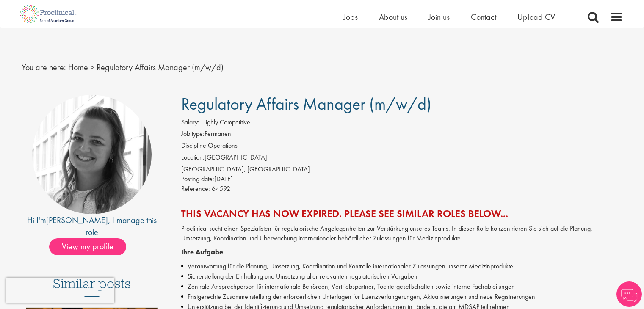  What do you see at coordinates (402, 234) in the screenshot?
I see `p: Proclinical sucht einen Spezialisten für regulatorische Angelegenheiten zur Verstärkung unseres T...` at bounding box center [402, 234].